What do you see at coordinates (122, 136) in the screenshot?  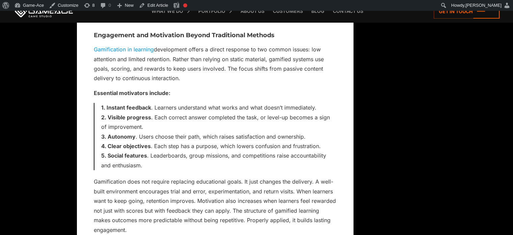 I see `strong: Autonomy` at bounding box center [122, 136].